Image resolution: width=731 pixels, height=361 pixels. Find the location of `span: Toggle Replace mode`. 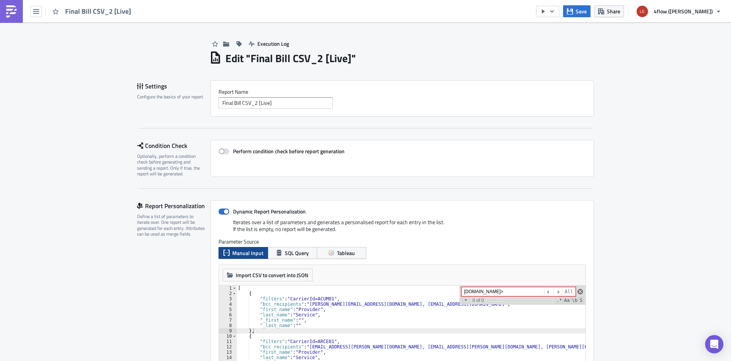

span: Toggle Replace mode is located at coordinates (466, 300).